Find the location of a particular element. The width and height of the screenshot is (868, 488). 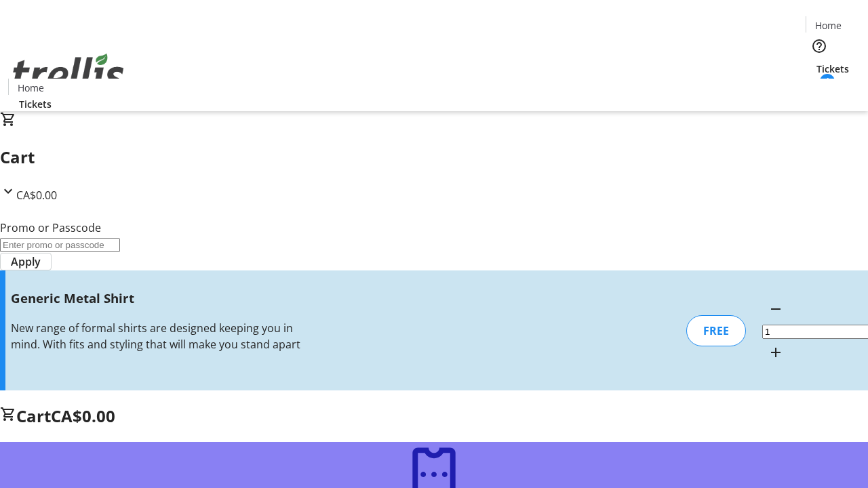

div: FREE is located at coordinates (716, 331).